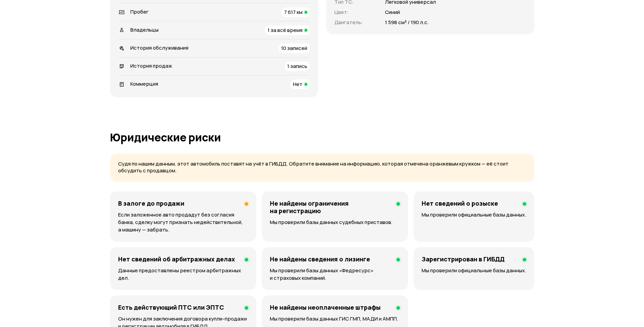 The image size is (644, 327). I want to click on span: 7 617 км, so click(293, 12).